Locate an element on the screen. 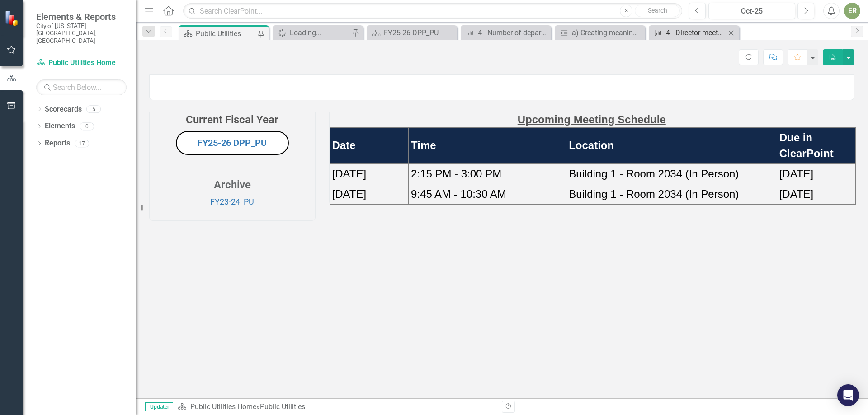 The height and width of the screenshot is (415, 868). strong: Archive is located at coordinates (232, 185).